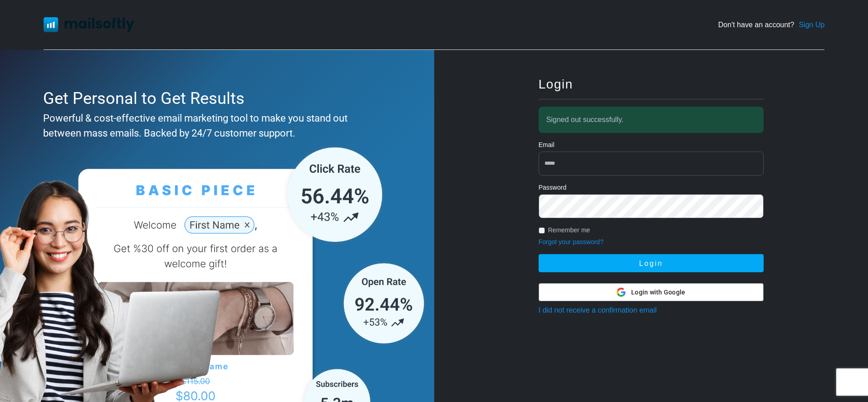  I want to click on div: Don't have an account?, so click(772, 25).